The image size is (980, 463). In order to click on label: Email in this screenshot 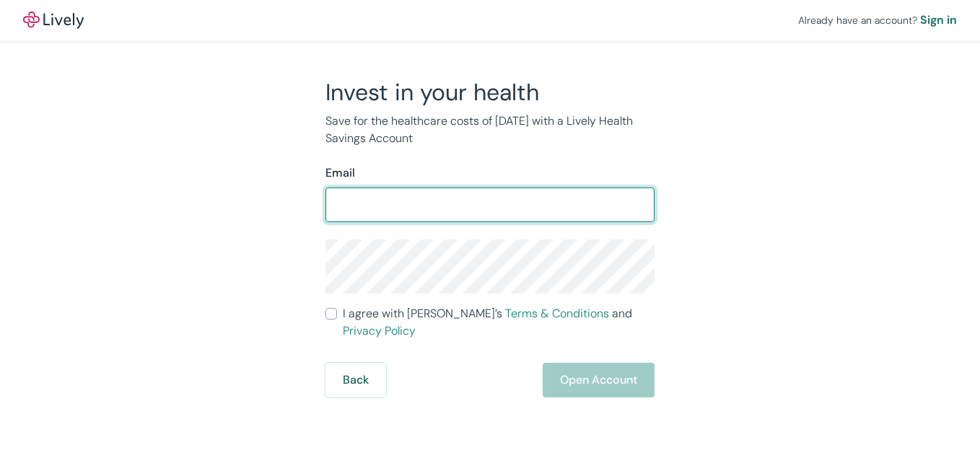, I will do `click(340, 173)`.